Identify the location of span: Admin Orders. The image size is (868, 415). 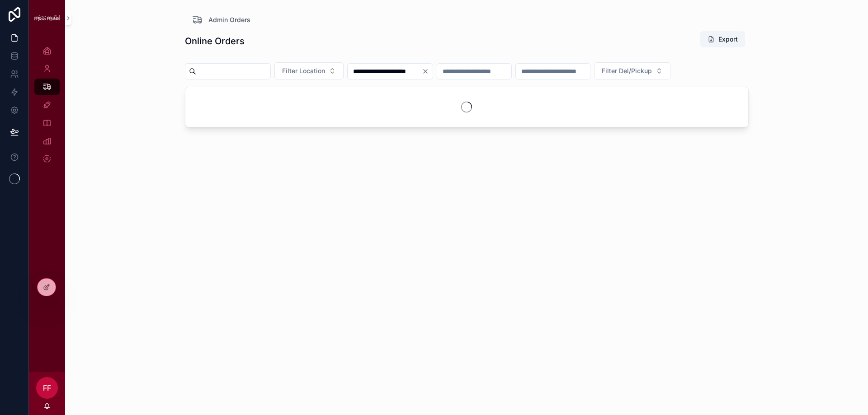
(229, 20).